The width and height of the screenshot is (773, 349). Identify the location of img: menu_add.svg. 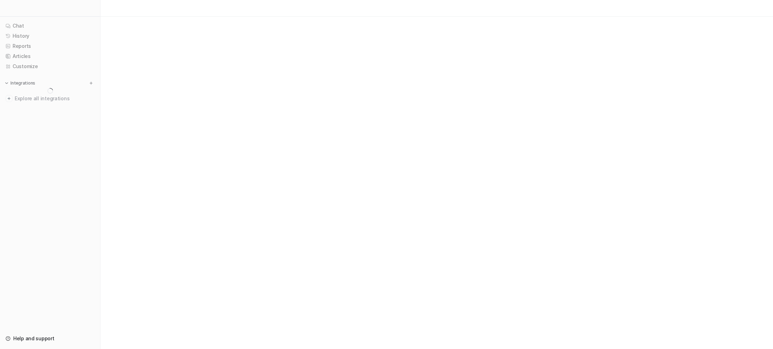
(91, 83).